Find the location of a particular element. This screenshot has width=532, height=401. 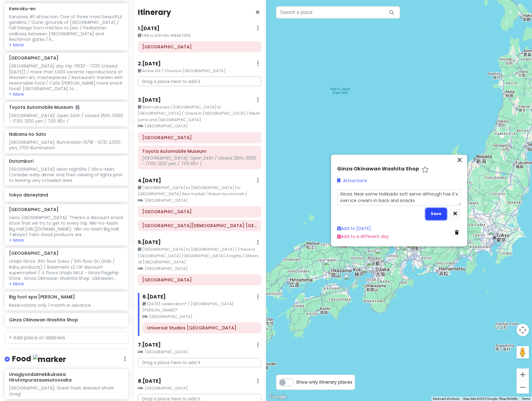

a: Add to a different day is located at coordinates (363, 236).